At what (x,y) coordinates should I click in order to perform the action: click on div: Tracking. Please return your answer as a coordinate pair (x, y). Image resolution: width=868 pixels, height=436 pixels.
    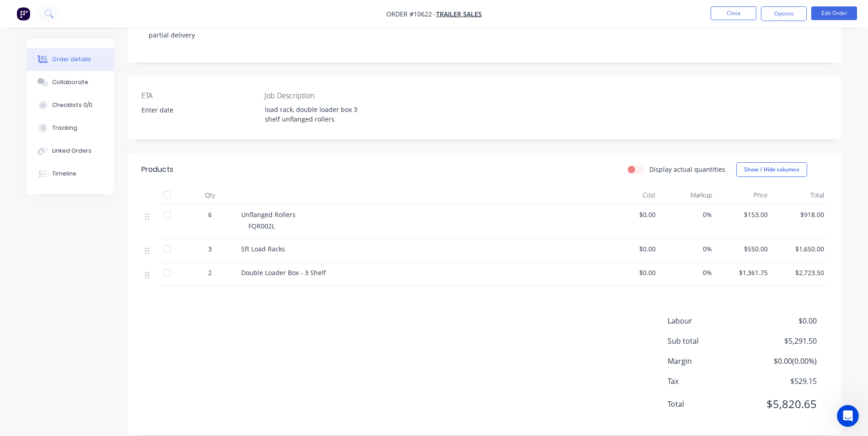
    Looking at the image, I should click on (65, 128).